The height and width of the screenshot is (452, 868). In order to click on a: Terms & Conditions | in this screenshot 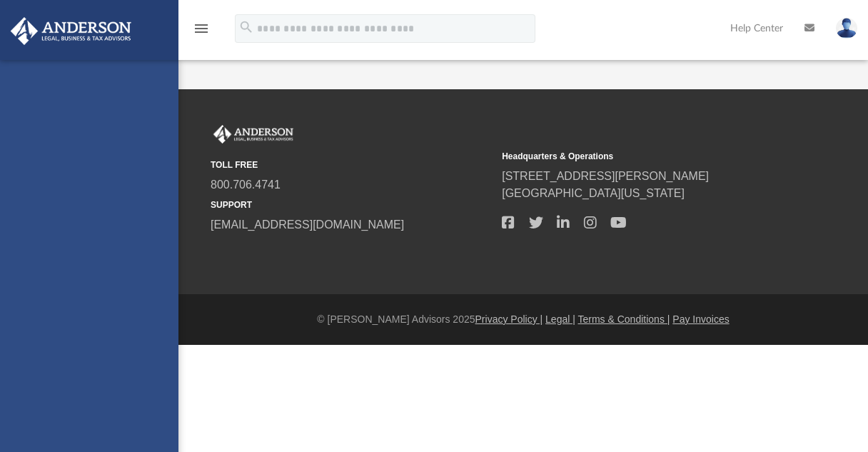, I will do `click(624, 320)`.